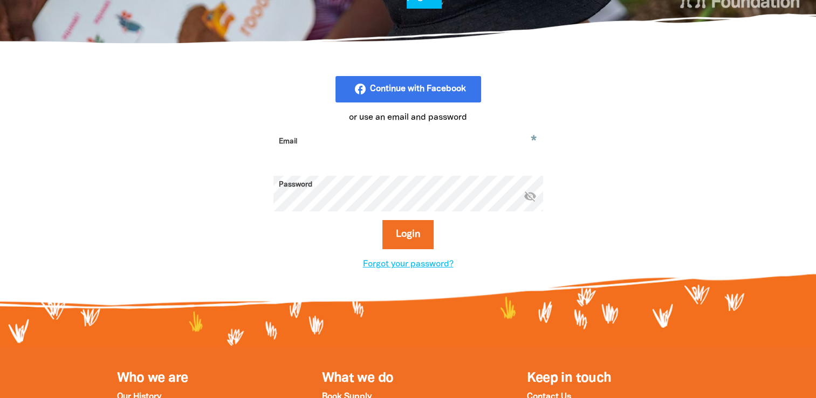  I want to click on span: Keep in touch, so click(569, 378).